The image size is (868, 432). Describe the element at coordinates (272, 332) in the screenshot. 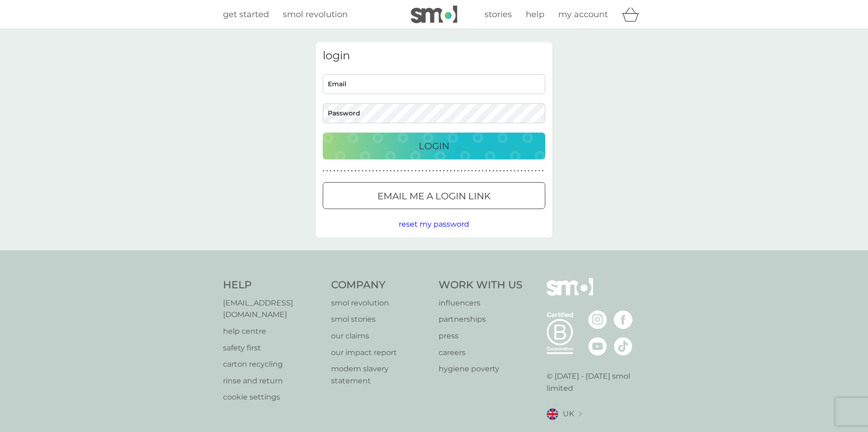

I see `p: help centre` at that location.